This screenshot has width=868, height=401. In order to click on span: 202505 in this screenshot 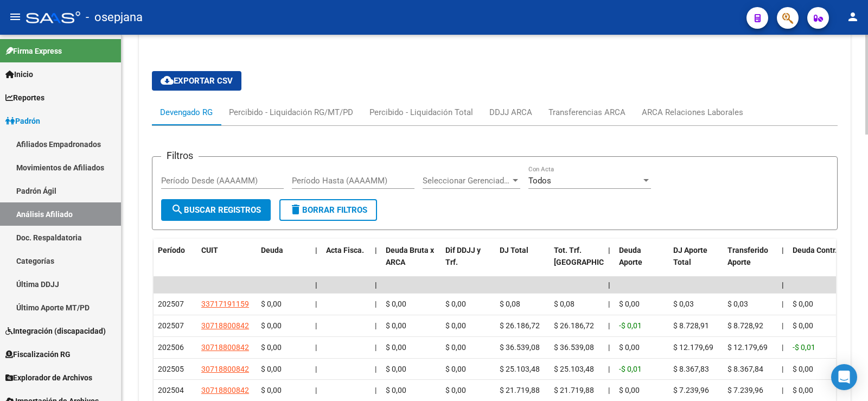, I will do `click(171, 370)`.